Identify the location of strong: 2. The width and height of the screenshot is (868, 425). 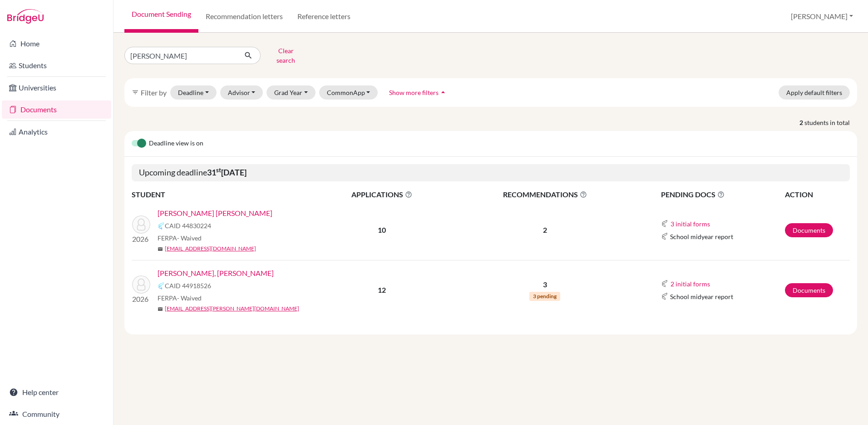
(801, 122).